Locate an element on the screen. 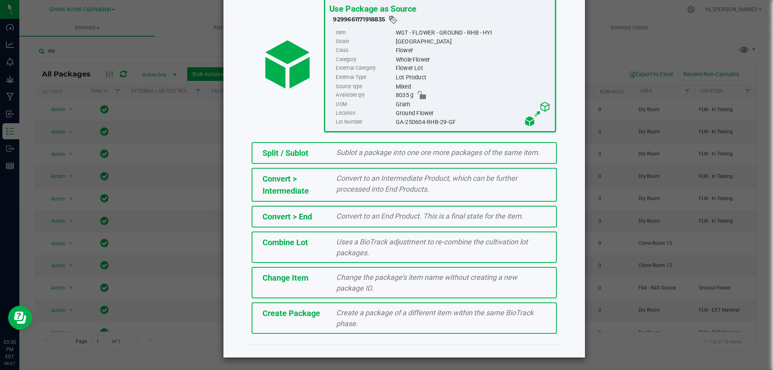 This screenshot has width=773, height=370. label: Class is located at coordinates (365, 51).